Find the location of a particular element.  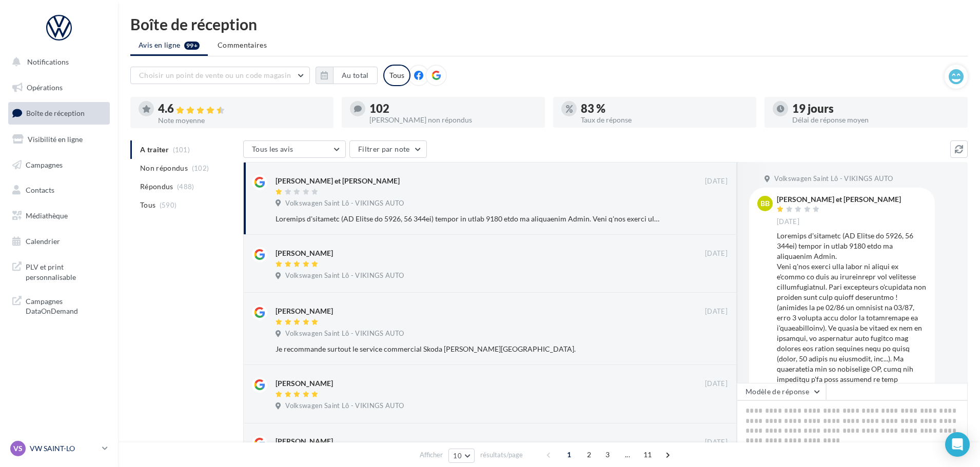

span: Médiathèque is located at coordinates (46, 215).